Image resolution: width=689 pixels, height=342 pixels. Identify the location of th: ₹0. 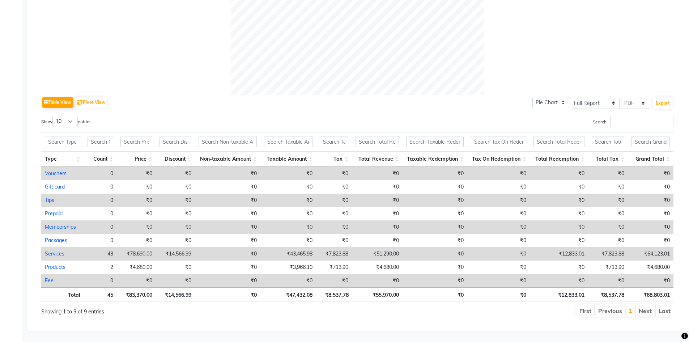
(498, 294).